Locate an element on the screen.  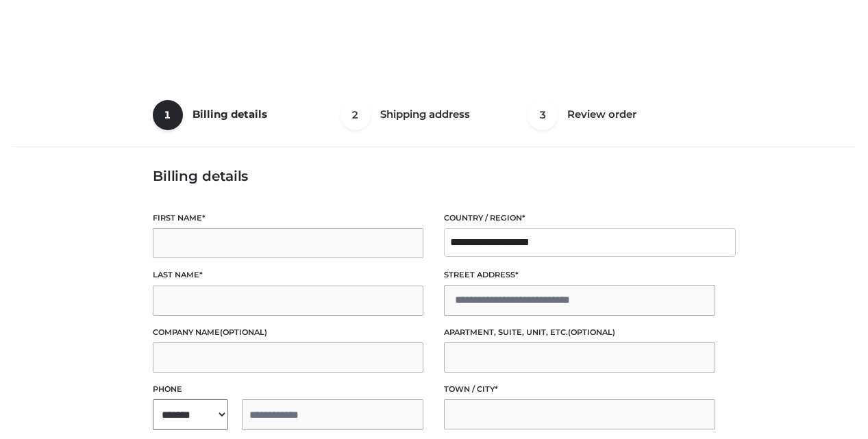
label: First name is located at coordinates (288, 218).